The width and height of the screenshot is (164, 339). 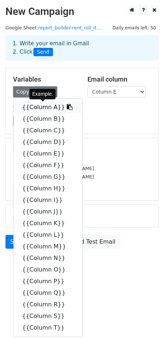 I want to click on a: {{Column H}}, so click(x=48, y=189).